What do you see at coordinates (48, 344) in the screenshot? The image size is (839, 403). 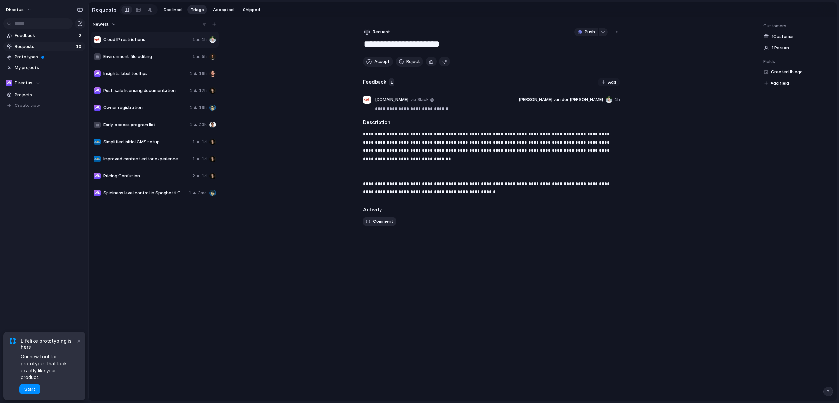 I see `span: Lifelike prototyping is here` at bounding box center [48, 344].